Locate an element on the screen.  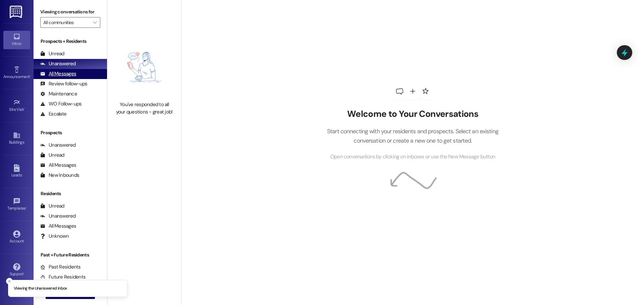
img: ResiDesk Logo is located at coordinates (16, 12).